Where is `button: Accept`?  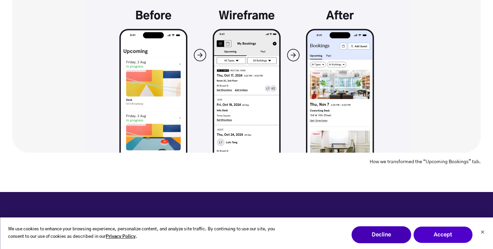 button: Accept is located at coordinates (443, 234).